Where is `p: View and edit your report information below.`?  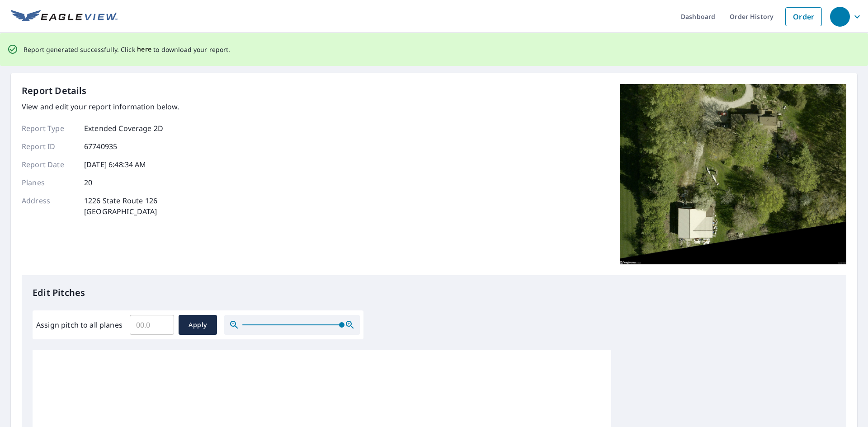 p: View and edit your report information below. is located at coordinates (100, 107).